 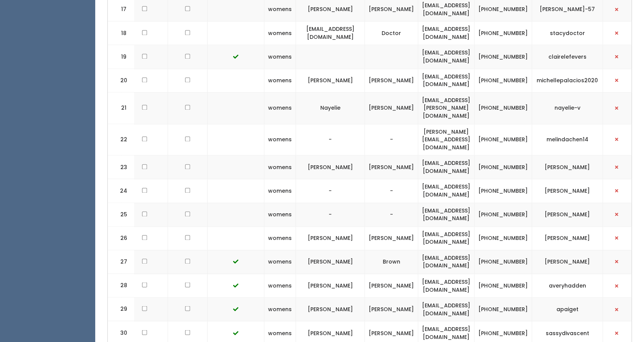 What do you see at coordinates (121, 309) in the screenshot?
I see `td: 29` at bounding box center [121, 309].